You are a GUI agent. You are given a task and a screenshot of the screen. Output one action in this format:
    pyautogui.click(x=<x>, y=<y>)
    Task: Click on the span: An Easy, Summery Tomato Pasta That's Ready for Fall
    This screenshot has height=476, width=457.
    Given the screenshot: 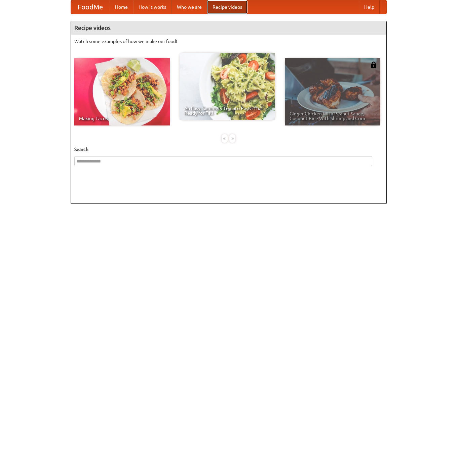 What is the action you would take?
    pyautogui.click(x=227, y=111)
    